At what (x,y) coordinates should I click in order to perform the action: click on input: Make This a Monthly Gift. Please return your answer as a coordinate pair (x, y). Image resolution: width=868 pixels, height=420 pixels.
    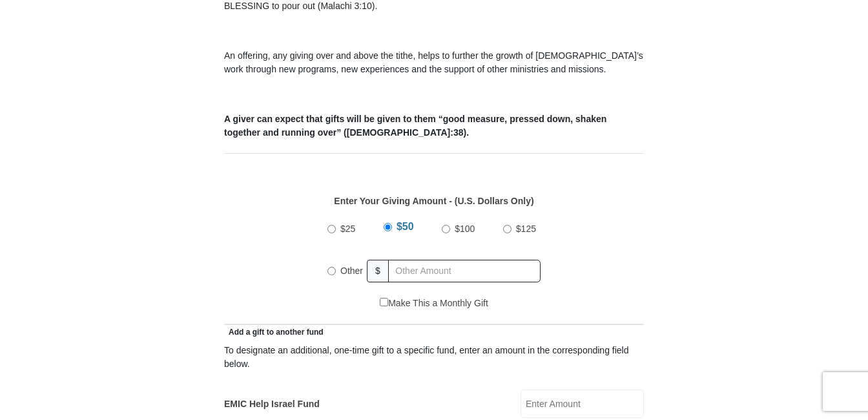
    Looking at the image, I should click on (384, 301).